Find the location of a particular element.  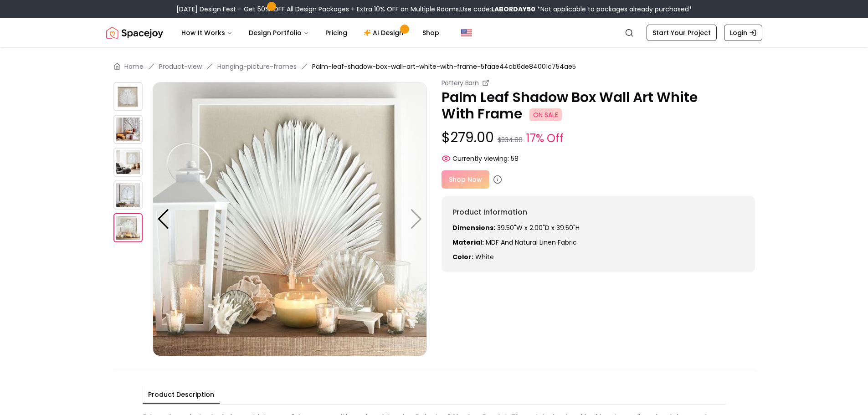

small: Pottery Barn is located at coordinates (460, 83).